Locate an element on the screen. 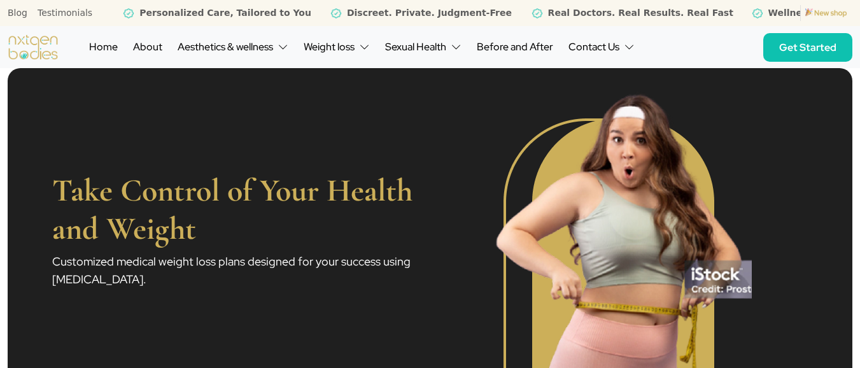  a: Blog is located at coordinates (804, 13).